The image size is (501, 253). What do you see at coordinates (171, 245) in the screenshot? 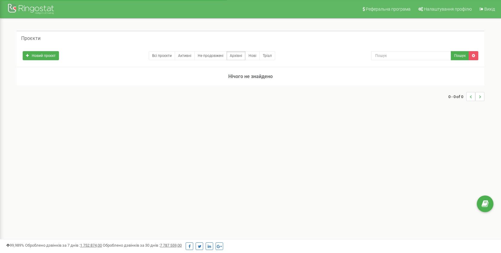
I see `u: 7 787 559,00` at bounding box center [171, 245].